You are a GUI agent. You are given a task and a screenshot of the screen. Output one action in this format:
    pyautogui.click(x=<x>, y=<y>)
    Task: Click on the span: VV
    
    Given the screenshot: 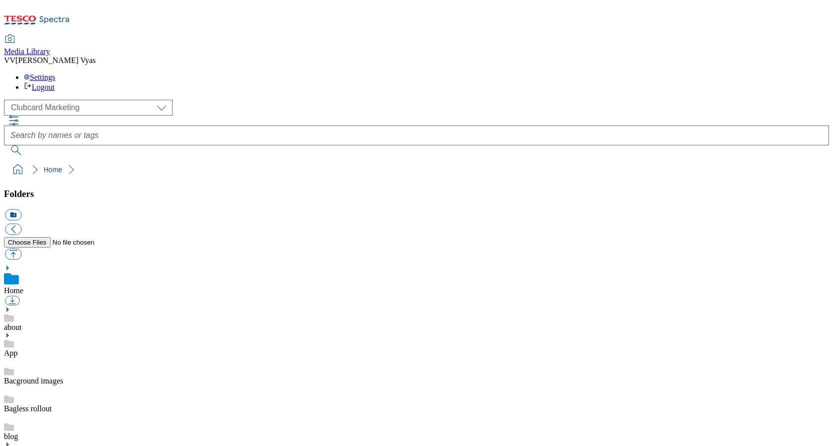 What is the action you would take?
    pyautogui.click(x=9, y=60)
    